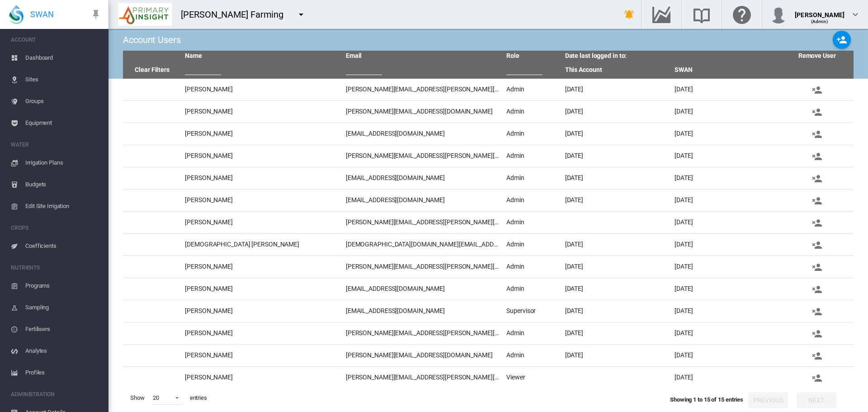 The width and height of the screenshot is (868, 412). I want to click on td: Viewer, so click(532, 378).